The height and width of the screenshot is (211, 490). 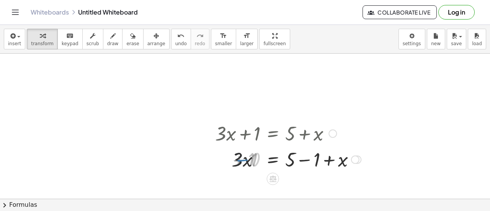 I want to click on div: Apply the same math to both sides of the equation, so click(x=273, y=179).